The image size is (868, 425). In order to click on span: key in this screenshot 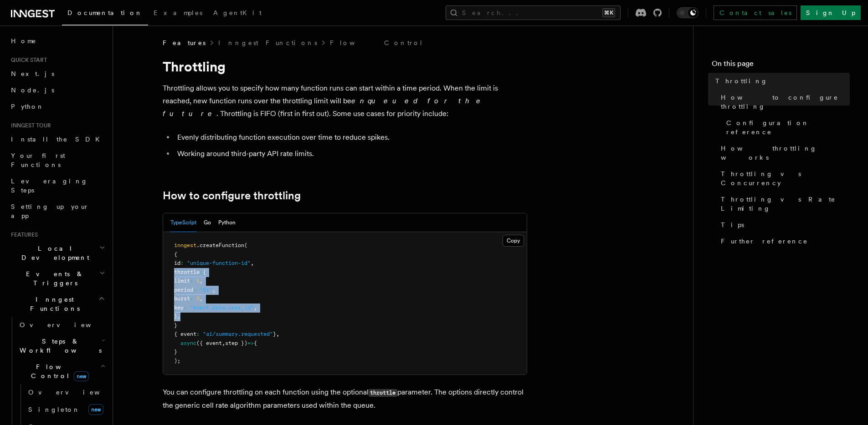, I will do `click(179, 308)`.